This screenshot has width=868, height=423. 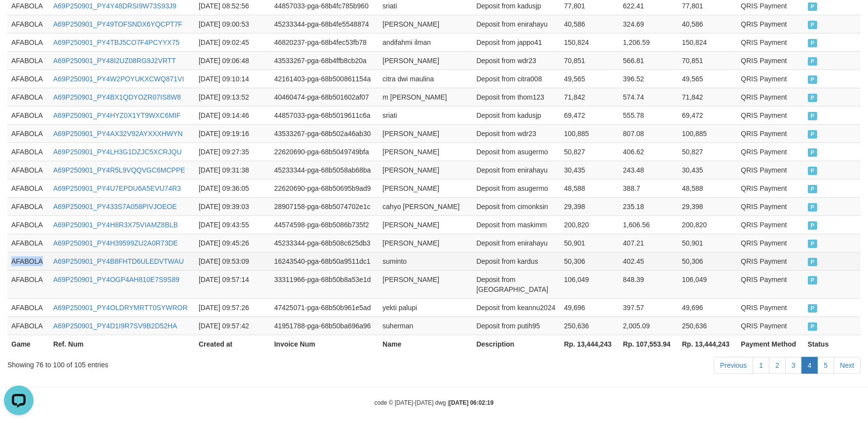 What do you see at coordinates (425, 78) in the screenshot?
I see `td: citra dwi maulina` at bounding box center [425, 78].